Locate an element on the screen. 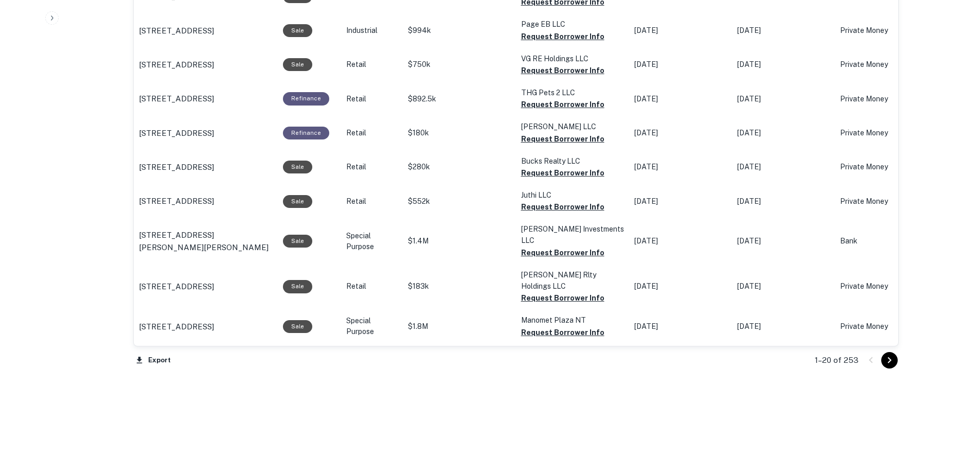  p: Bucks Realty LLC is located at coordinates (573, 161).